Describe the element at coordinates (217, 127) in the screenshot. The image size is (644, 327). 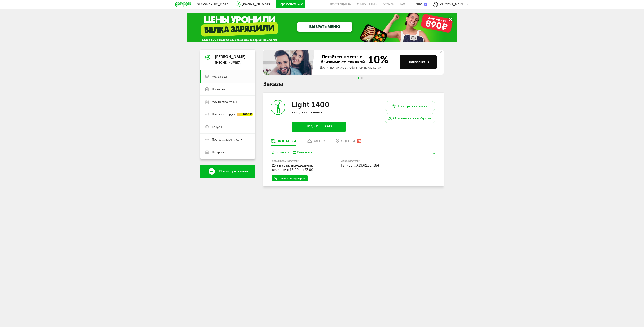
I see `span: Бонусы` at that location.